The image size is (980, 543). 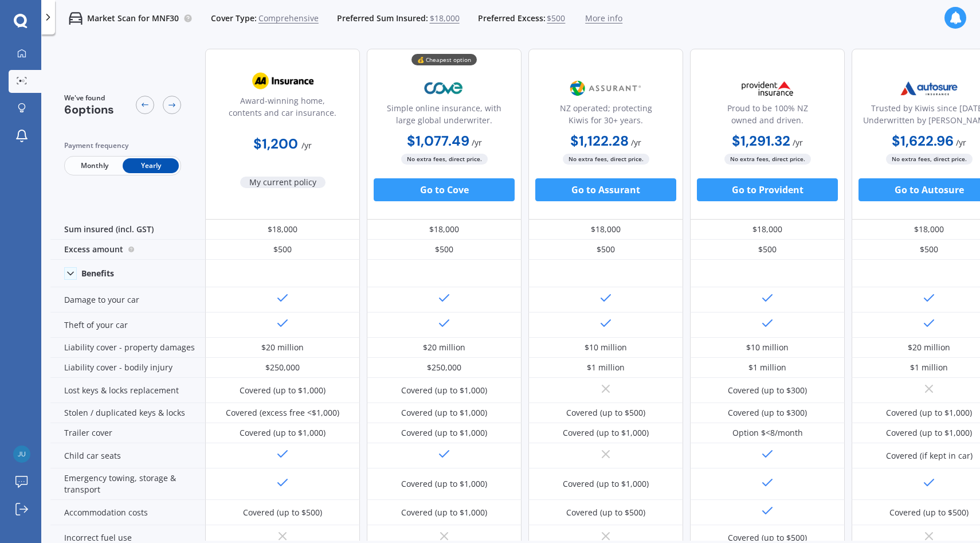 What do you see at coordinates (127, 325) in the screenshot?
I see `div: Theft of your car` at bounding box center [127, 325].